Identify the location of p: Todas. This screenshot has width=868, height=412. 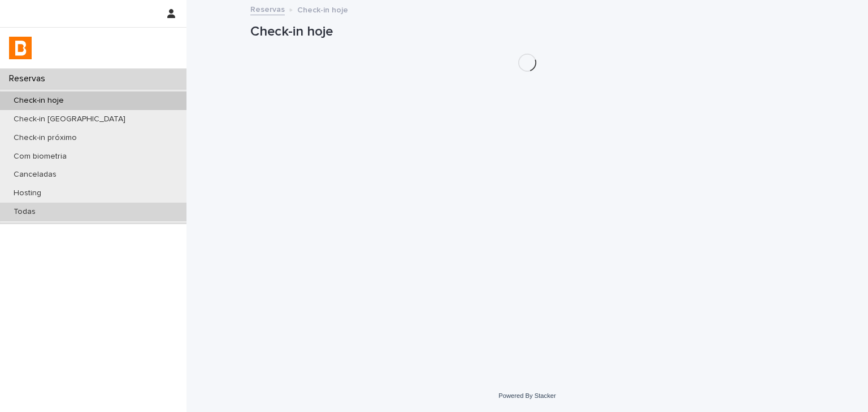
(24, 212).